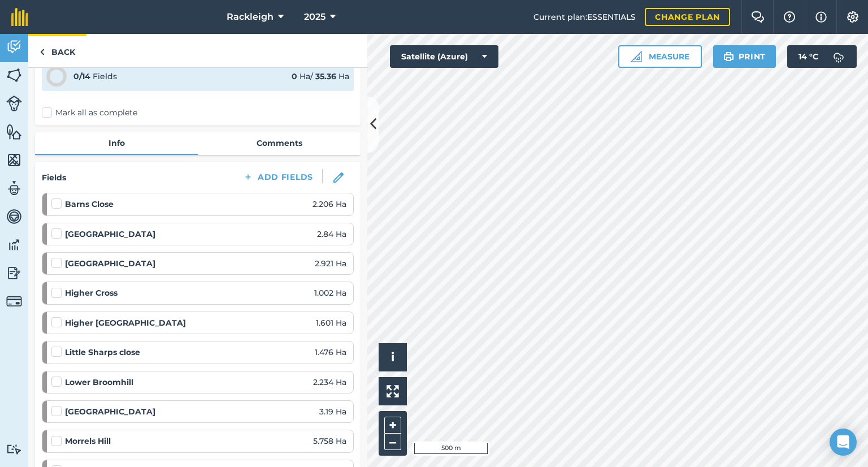 This screenshot has width=868, height=467. What do you see at coordinates (330, 204) in the screenshot?
I see `span: 2.206 Ha` at bounding box center [330, 204].